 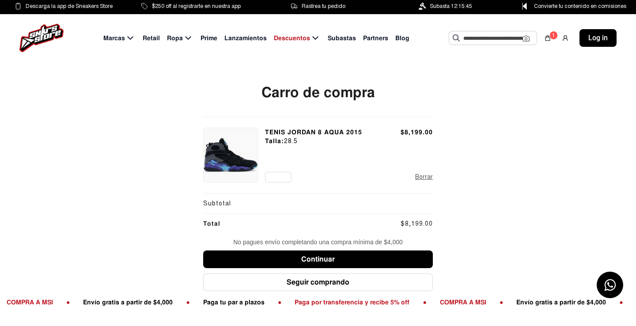 What do you see at coordinates (526, 38) in the screenshot?
I see `img: Cámara` at bounding box center [526, 38].